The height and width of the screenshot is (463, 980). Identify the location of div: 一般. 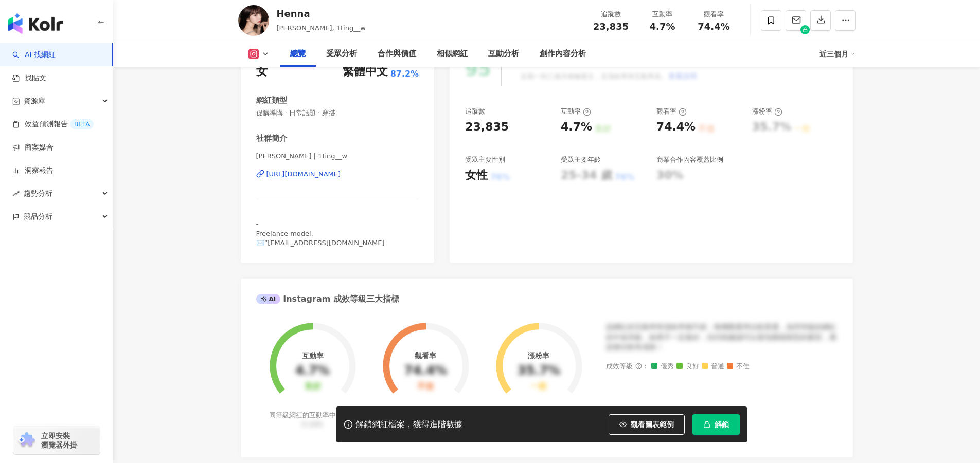
(538, 386).